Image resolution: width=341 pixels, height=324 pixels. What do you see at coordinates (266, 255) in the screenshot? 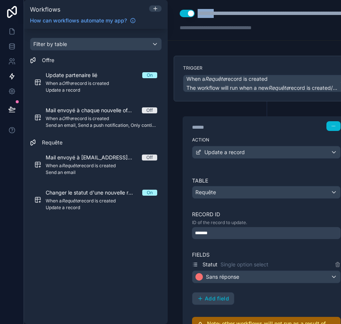
I see `label: Fields` at bounding box center [266, 255].